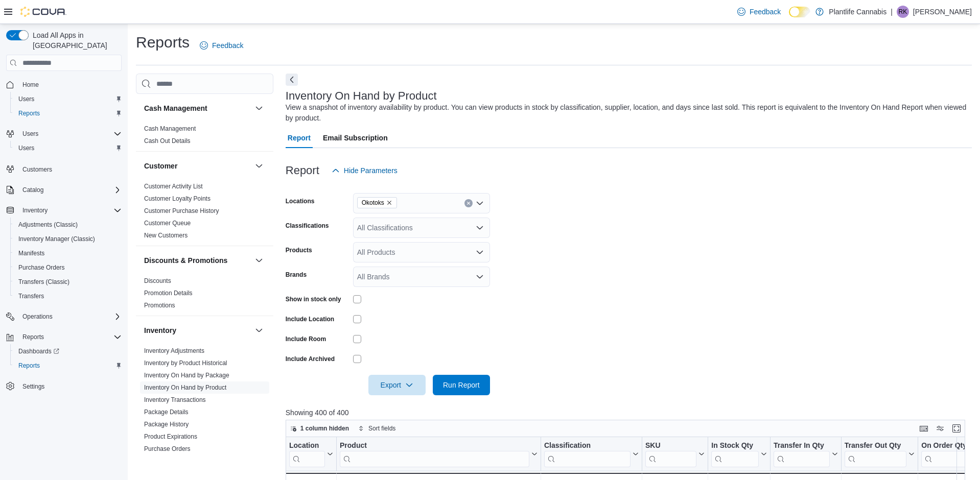  I want to click on span: Discounts, so click(157, 281).